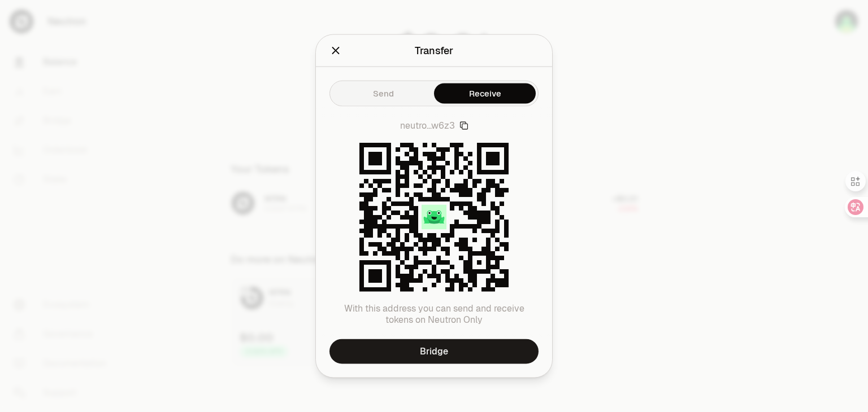 This screenshot has width=868, height=412. Describe the element at coordinates (383, 94) in the screenshot. I see `button: Send` at that location.